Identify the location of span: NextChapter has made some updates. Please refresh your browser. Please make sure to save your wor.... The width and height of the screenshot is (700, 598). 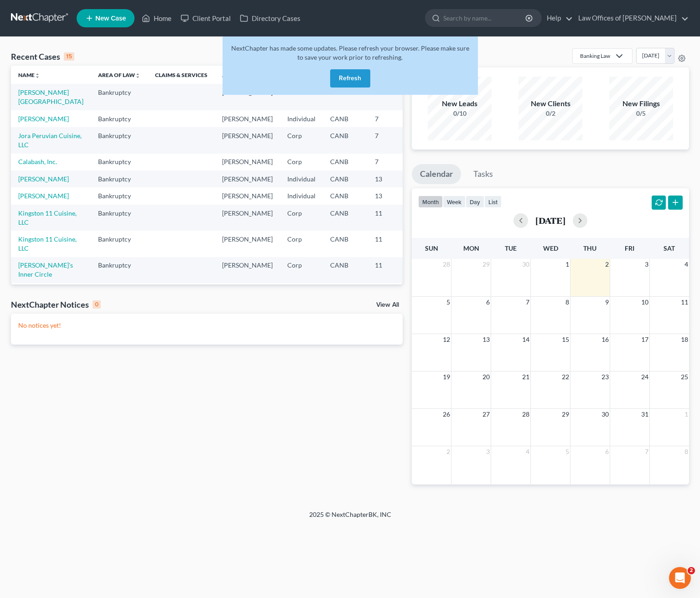
(350, 52).